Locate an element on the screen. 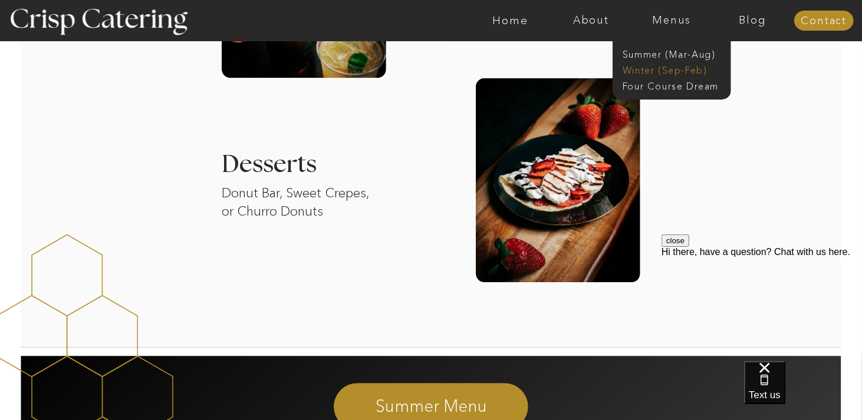 This screenshot has height=420, width=862. nav: Four Course Dream is located at coordinates (675, 85).